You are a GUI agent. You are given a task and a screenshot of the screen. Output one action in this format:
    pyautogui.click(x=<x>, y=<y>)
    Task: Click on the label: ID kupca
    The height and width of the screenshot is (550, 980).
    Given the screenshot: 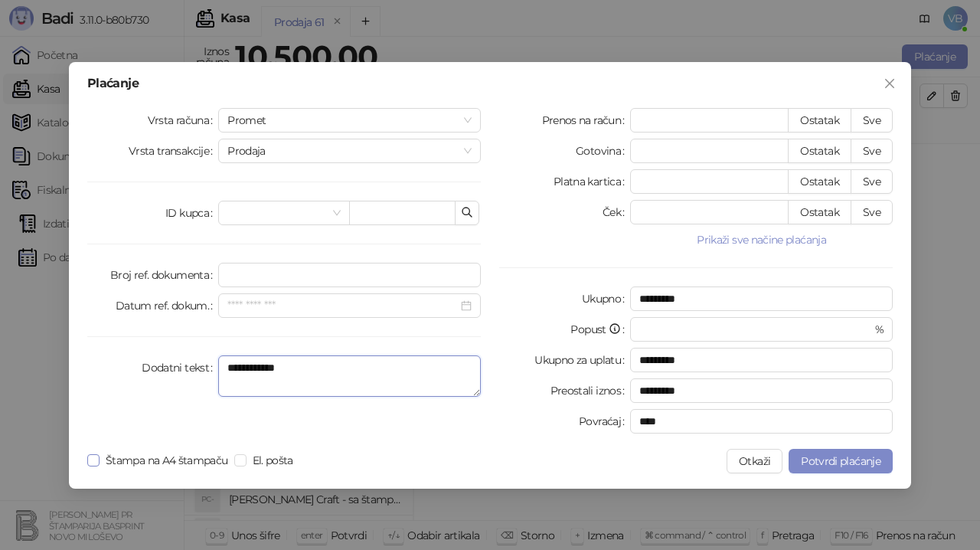 What is the action you would take?
    pyautogui.click(x=192, y=213)
    